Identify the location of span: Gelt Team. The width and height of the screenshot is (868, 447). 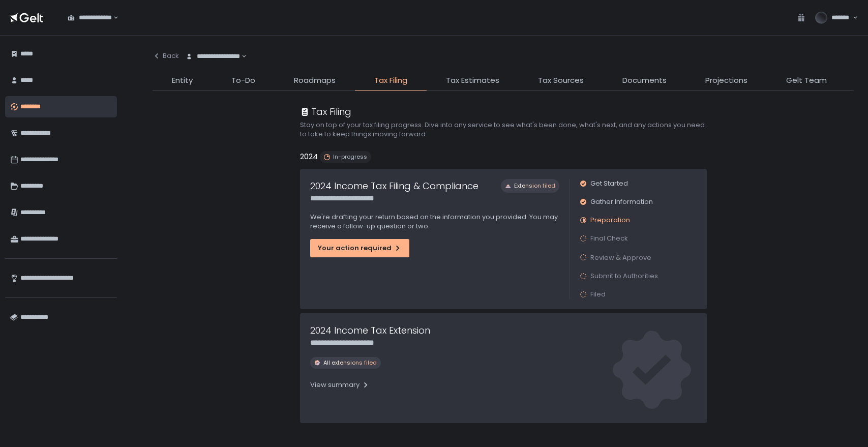
(806, 80).